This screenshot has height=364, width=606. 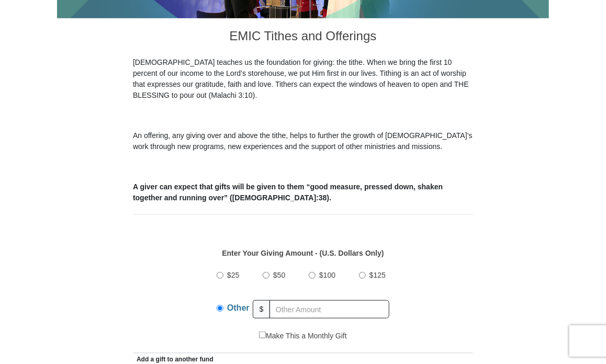 What do you see at coordinates (327, 275) in the screenshot?
I see `span: $100` at bounding box center [327, 275].